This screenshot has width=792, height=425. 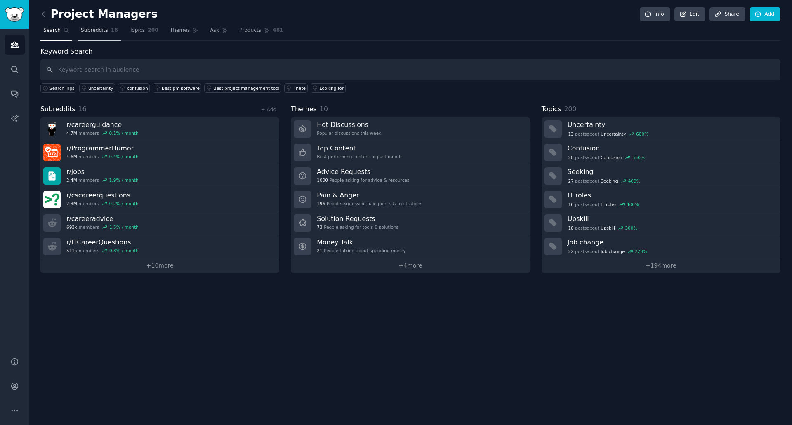 I want to click on a: Products481, so click(x=261, y=32).